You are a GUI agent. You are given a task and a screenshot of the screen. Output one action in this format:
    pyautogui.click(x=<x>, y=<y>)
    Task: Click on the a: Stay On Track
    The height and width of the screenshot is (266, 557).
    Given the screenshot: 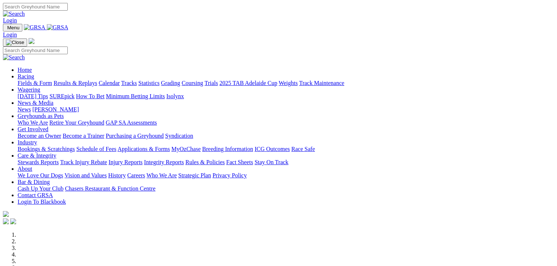 What is the action you would take?
    pyautogui.click(x=271, y=162)
    